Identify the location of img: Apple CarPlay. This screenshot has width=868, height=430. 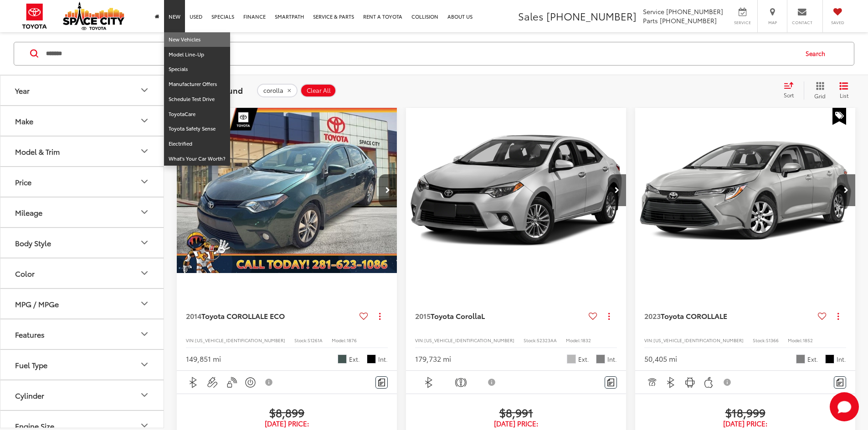
(708, 382).